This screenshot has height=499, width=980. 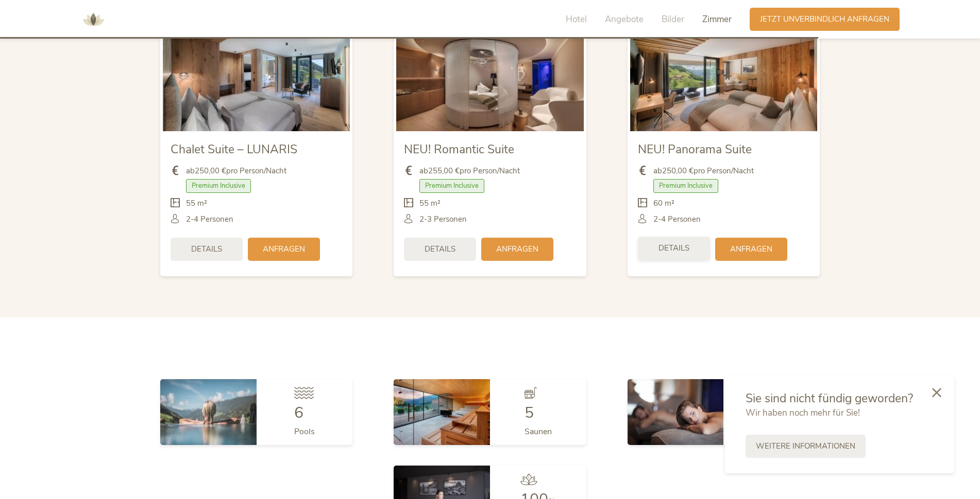 I want to click on img: Chalet Suite – LUNARIS, so click(x=256, y=79).